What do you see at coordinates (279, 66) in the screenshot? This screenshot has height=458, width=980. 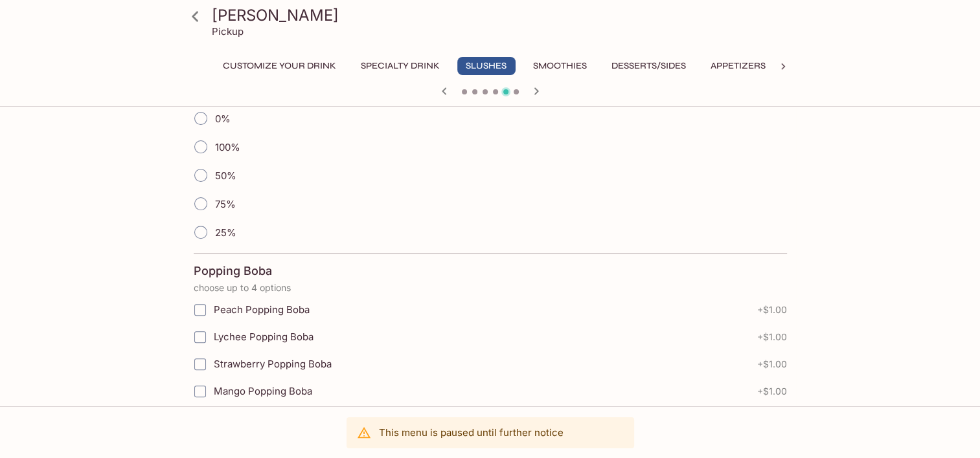 I see `button: Customize Your Drink` at bounding box center [279, 66].